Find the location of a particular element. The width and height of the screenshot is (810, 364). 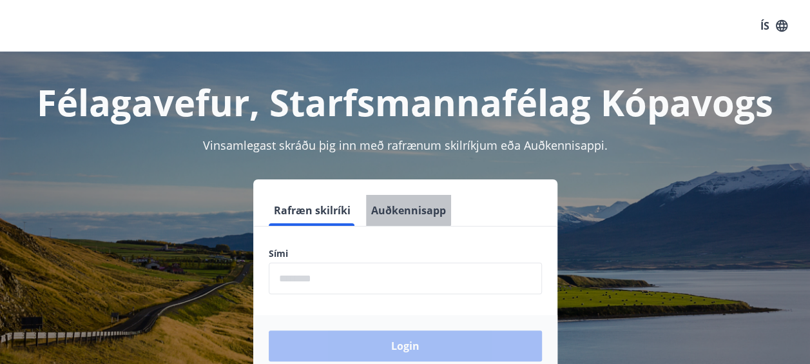

span: Vinsamlegast skráðu þig inn með rafrænum skilríkjum eða Auðkennisappi. is located at coordinates (405, 145).